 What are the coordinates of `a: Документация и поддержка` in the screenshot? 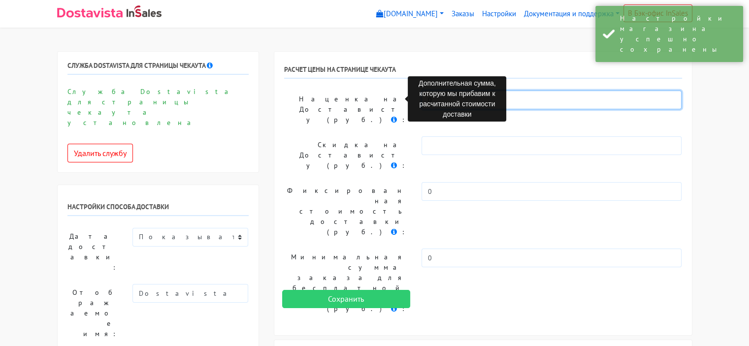 It's located at (572, 14).